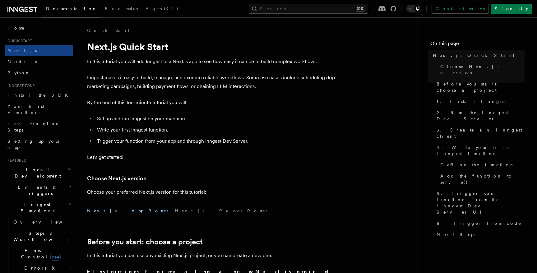 This screenshot has height=273, width=537. I want to click on span: 6. Trigger from code, so click(479, 223).